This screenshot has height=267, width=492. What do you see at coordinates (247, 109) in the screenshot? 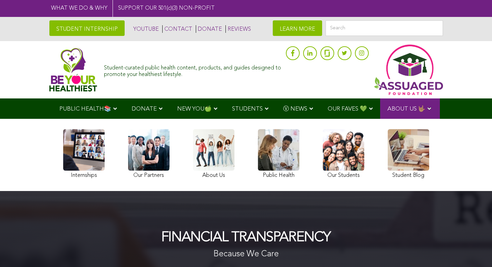
I see `span: STUDENTS` at bounding box center [247, 109].